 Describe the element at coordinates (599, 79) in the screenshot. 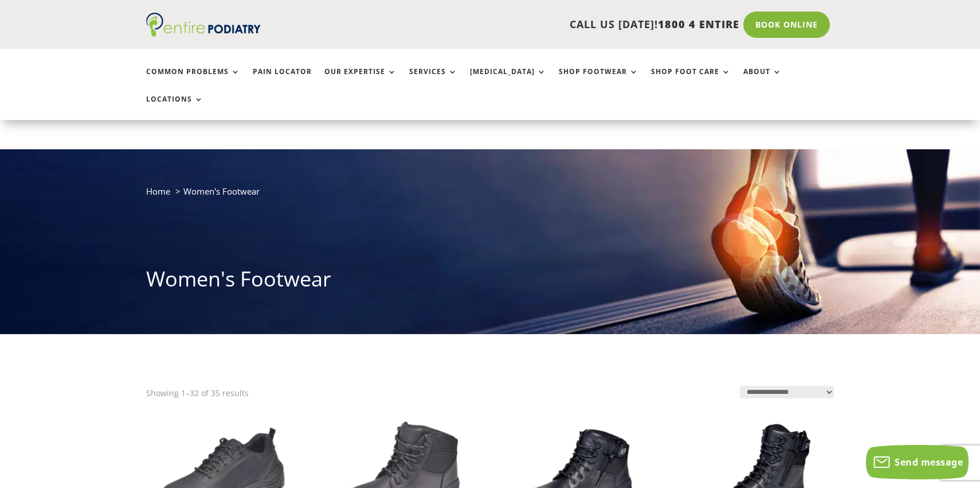

I see `a: Shop Footwear` at that location.